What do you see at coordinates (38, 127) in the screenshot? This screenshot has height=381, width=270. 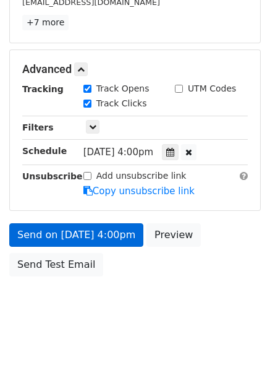 I see `strong: Filters` at bounding box center [38, 127].